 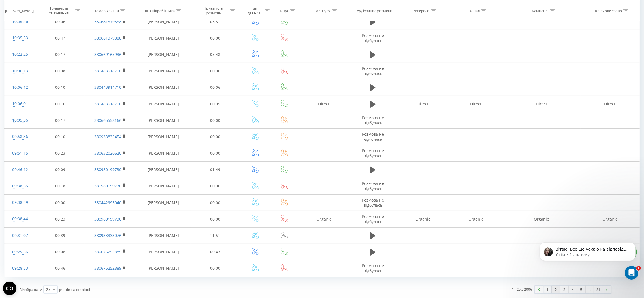 I want to click on div: 09:31:07, so click(x=20, y=235).